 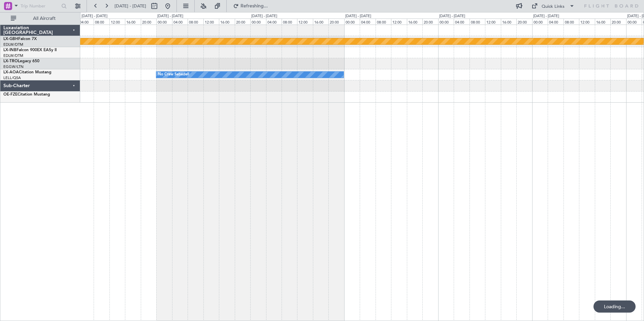 I want to click on span: OE-FZE, so click(x=10, y=94).